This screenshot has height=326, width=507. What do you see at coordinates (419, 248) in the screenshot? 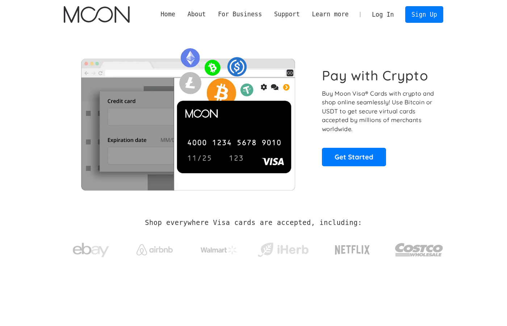
I see `a: Costco` at bounding box center [419, 248].